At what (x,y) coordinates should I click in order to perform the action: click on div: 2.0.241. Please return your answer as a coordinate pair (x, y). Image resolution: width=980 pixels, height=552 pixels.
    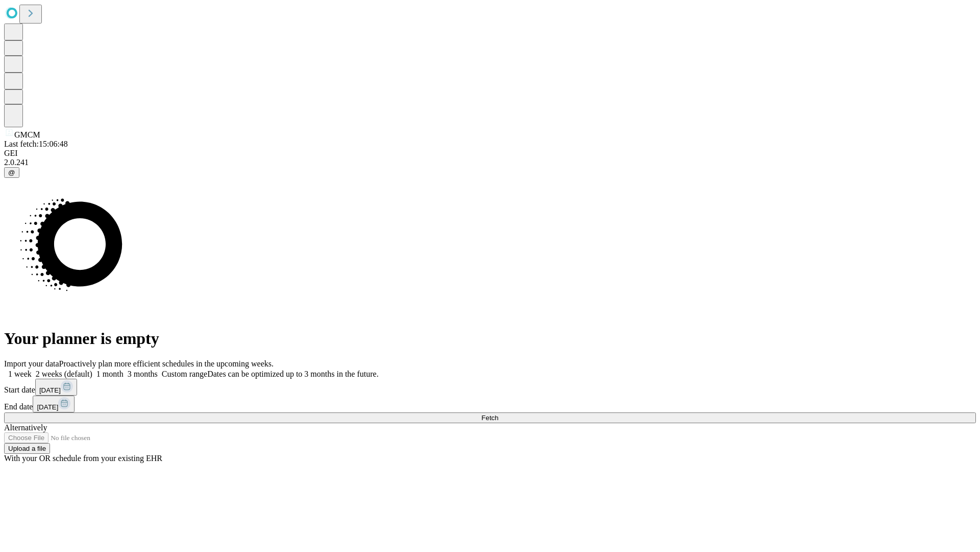
    Looking at the image, I should click on (490, 162).